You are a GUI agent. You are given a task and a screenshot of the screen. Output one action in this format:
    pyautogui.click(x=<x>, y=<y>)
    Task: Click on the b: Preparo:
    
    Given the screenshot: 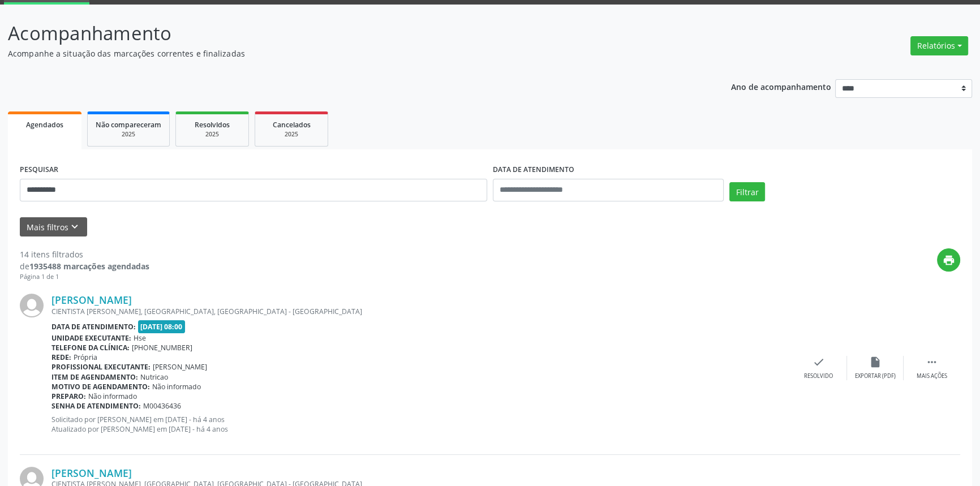 What is the action you would take?
    pyautogui.click(x=68, y=396)
    